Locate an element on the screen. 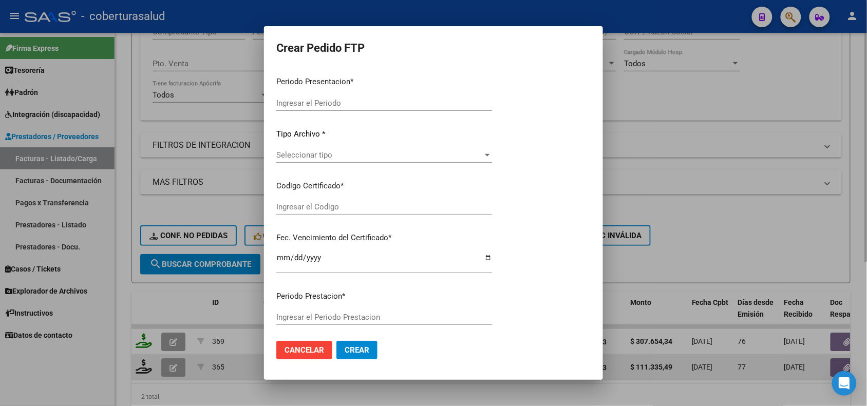  p: Codigo Certificado is located at coordinates (384, 186).